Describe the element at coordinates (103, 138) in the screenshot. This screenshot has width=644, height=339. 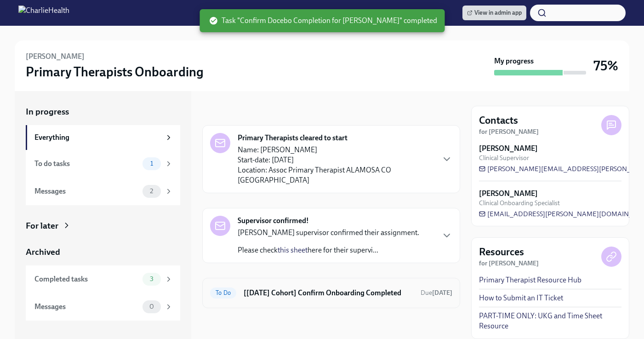
I see `a: Everything` at that location.